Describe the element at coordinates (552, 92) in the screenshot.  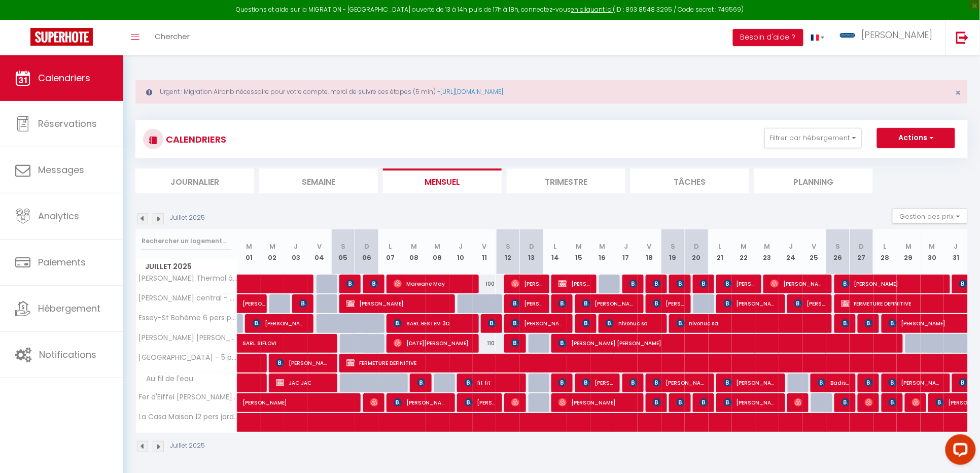
I see `div: Urgent : Migration Airbnb nécessaire pour votre compte, merci de suivre ces étapes (5 min) -` at that location.